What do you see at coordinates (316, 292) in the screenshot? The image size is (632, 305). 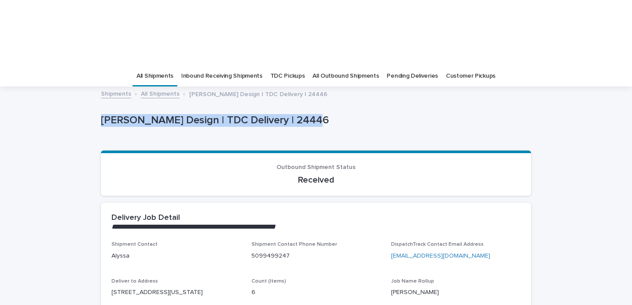 I see `p: 6` at bounding box center [316, 292].